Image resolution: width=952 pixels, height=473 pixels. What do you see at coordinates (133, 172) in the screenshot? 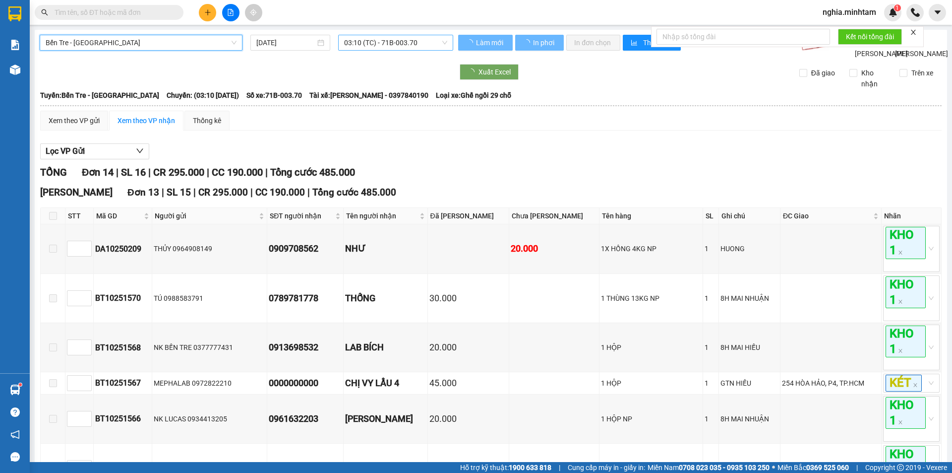
I see `span: SL 16` at bounding box center [133, 172].